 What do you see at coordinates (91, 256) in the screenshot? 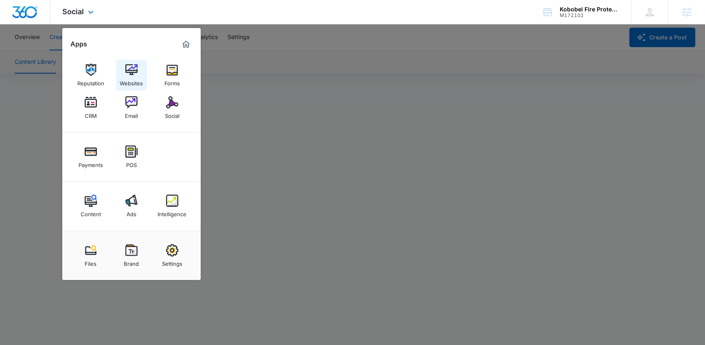
I see `a: Files` at bounding box center [91, 256].